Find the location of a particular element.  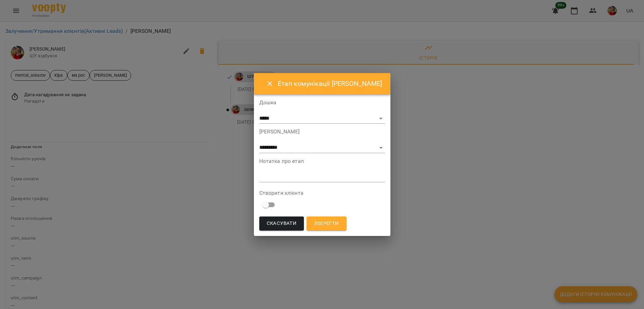

button: Зберегти is located at coordinates (327, 223).